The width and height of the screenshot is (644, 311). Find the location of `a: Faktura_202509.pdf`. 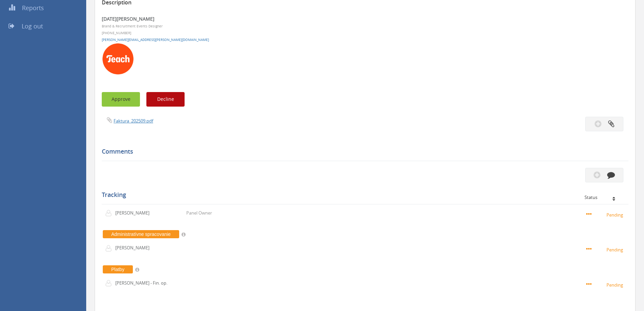

a: Faktura_202509.pdf is located at coordinates (133, 121).